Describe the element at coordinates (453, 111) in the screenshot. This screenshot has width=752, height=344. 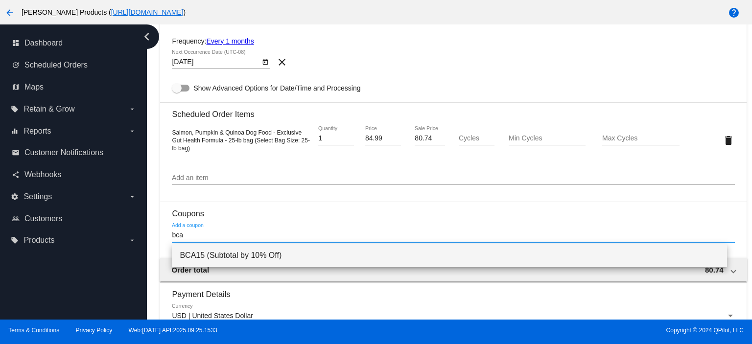
I see `h3: Scheduled Order Items` at that location.